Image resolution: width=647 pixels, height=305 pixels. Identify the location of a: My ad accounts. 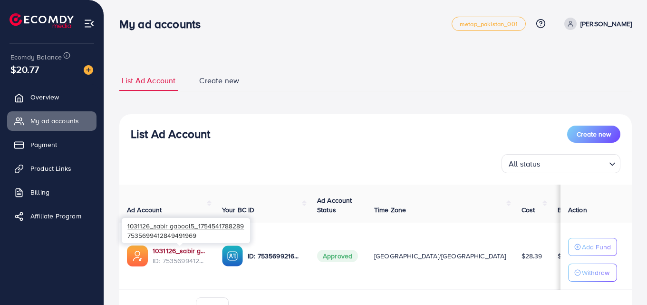
(52, 121).